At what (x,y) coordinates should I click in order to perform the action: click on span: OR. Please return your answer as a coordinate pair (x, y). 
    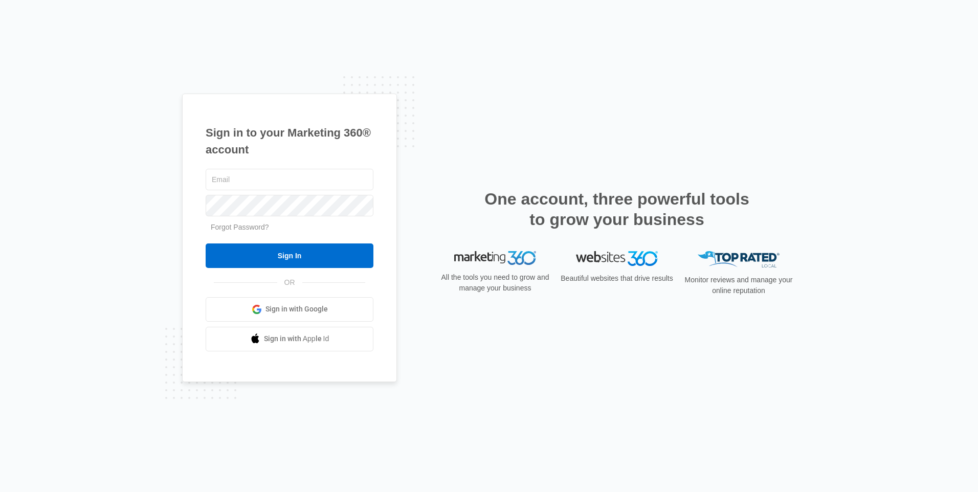
    Looking at the image, I should click on (290, 282).